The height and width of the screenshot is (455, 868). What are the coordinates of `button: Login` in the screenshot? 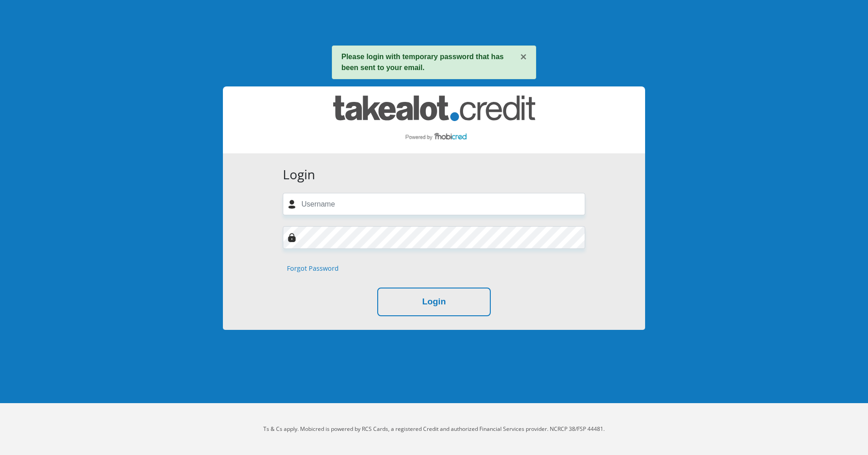 It's located at (434, 302).